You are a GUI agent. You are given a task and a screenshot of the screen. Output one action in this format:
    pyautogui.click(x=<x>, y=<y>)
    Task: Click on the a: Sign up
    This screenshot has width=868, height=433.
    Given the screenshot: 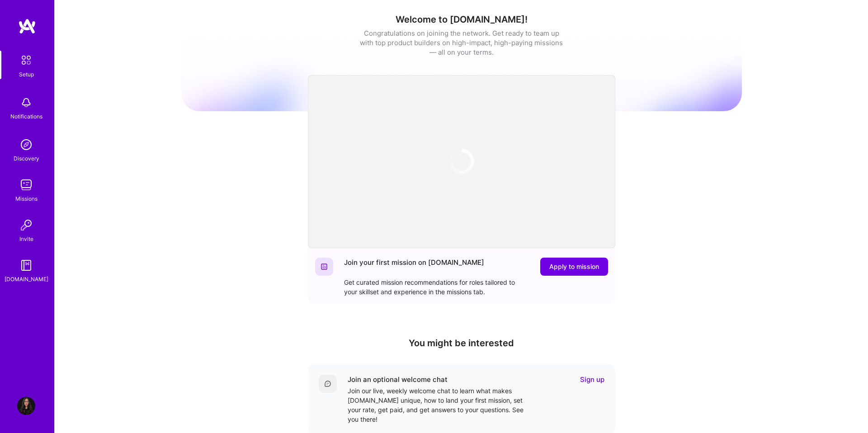 What is the action you would take?
    pyautogui.click(x=592, y=379)
    